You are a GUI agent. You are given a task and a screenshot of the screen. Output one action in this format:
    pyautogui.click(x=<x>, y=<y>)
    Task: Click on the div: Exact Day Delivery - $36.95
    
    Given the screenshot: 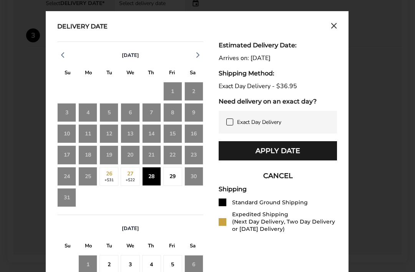 What is the action you would take?
    pyautogui.click(x=278, y=86)
    